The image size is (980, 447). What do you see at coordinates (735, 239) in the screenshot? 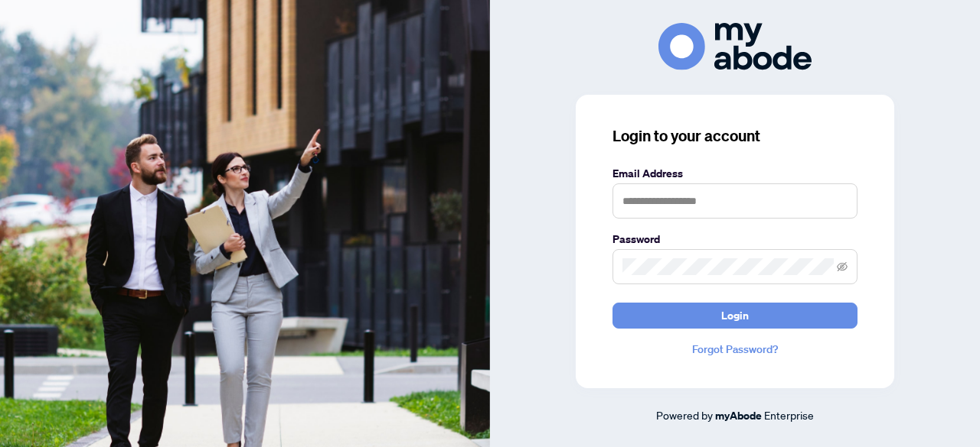
I see `label: Password` at bounding box center [735, 239].